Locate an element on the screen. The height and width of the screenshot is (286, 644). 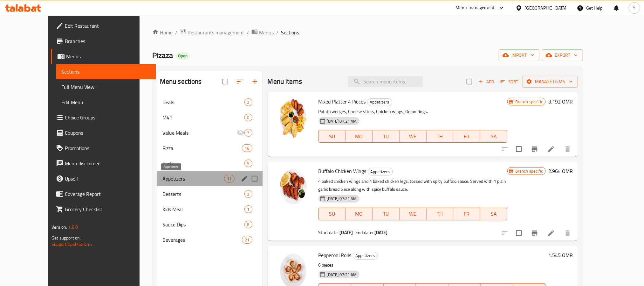
a: Home is located at coordinates (162, 32).